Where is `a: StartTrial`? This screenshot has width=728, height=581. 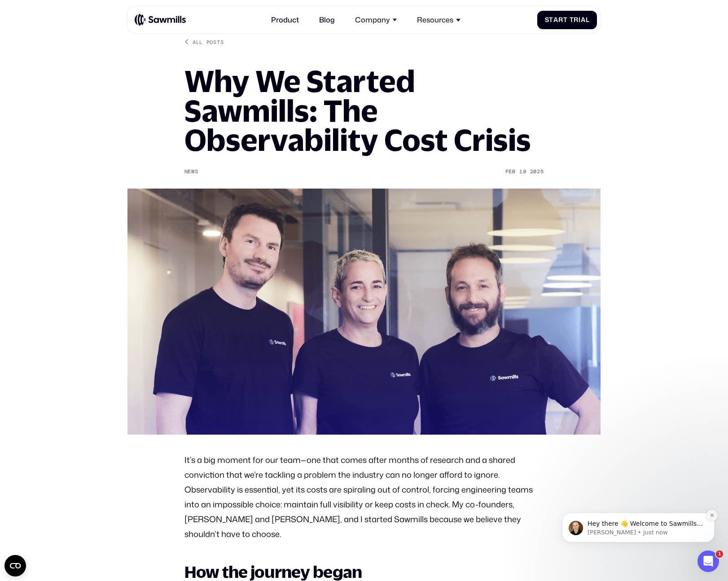
a: StartTrial is located at coordinates (567, 20).